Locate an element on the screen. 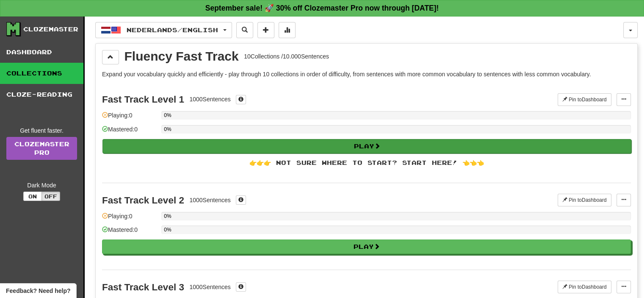 This screenshot has width=644, height=298. div: Dark Mode is located at coordinates (41, 185).